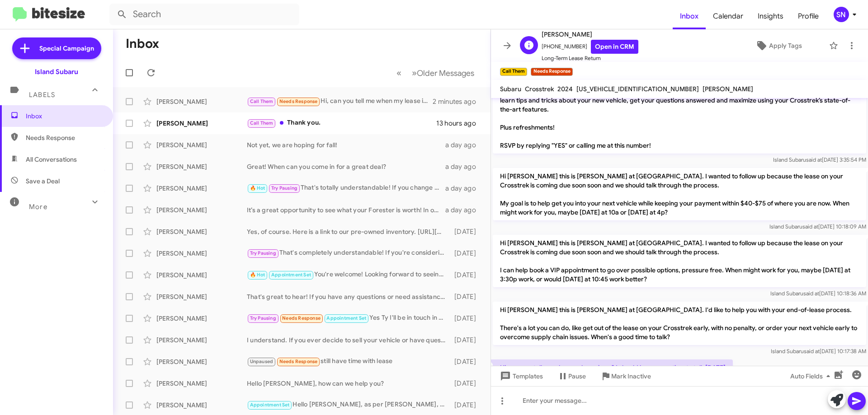 The image size is (868, 415). Describe the element at coordinates (66, 48) in the screenshot. I see `span: Special Campaign` at that location.